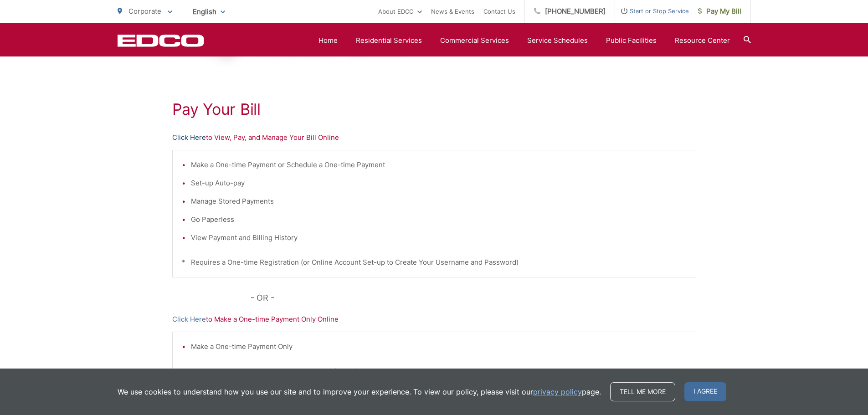  Describe the element at coordinates (439, 165) in the screenshot. I see `li: Make a One-time Payment or Schedule a One-time Payment` at that location.